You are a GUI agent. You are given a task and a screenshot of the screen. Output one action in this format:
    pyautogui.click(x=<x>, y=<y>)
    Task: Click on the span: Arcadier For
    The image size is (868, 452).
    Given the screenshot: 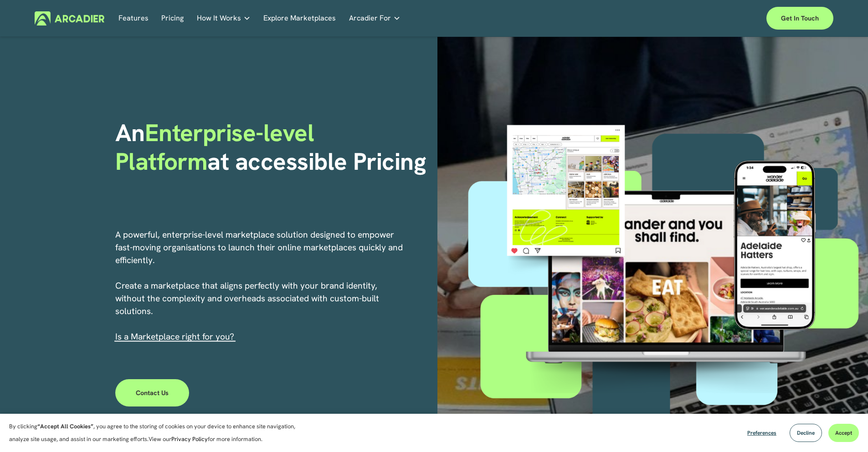 What is the action you would take?
    pyautogui.click(x=370, y=18)
    